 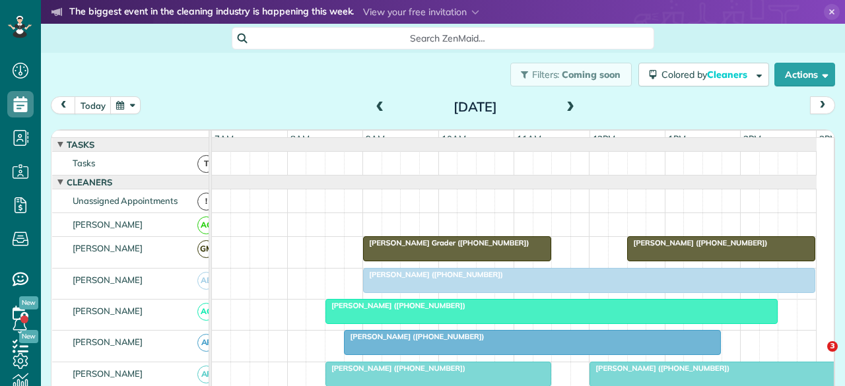 What do you see at coordinates (125, 201) in the screenshot?
I see `span: Unassigned Appointments` at bounding box center [125, 201].